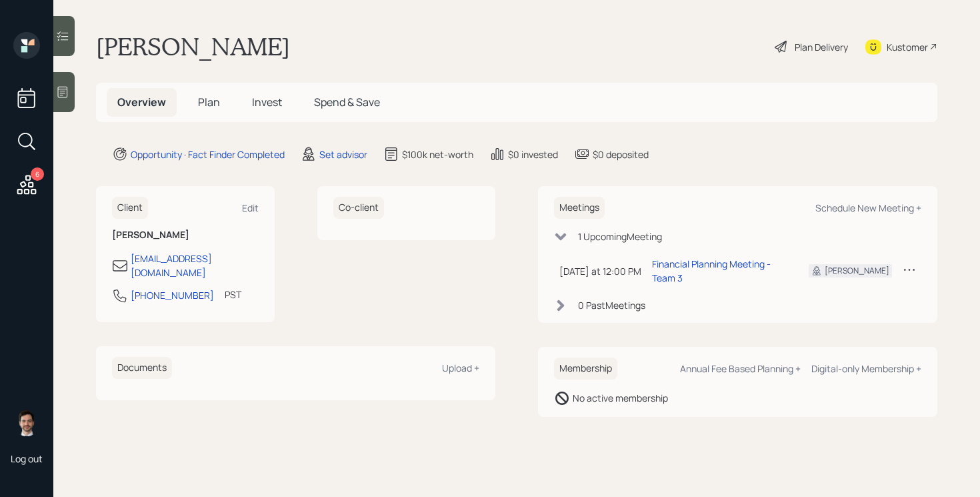  Describe the element at coordinates (208, 154) in the screenshot. I see `div: Opportunity · Fact Finder Completed` at that location.